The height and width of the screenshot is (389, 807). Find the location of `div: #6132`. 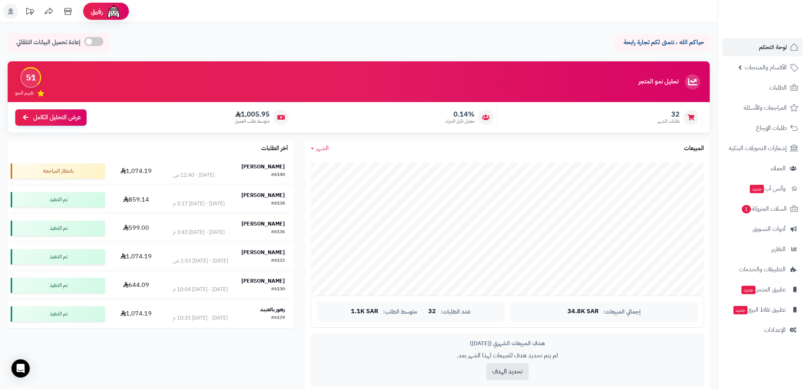

div: #6132 is located at coordinates (278, 261).